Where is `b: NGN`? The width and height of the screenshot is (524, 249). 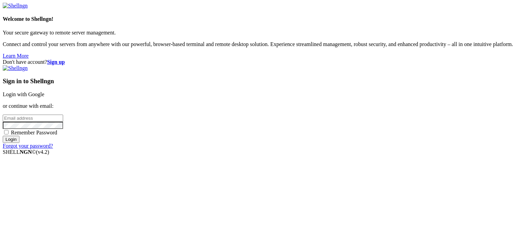 b: NGN is located at coordinates (26, 152).